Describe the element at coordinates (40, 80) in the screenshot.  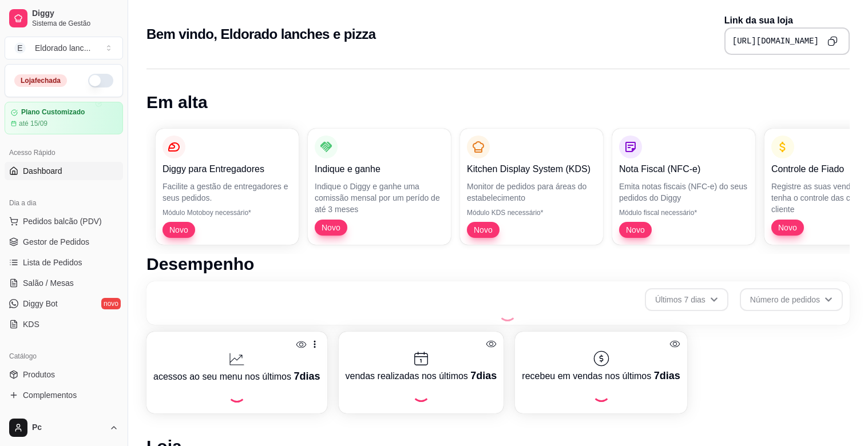
I see `div: Loja fechada` at that location.